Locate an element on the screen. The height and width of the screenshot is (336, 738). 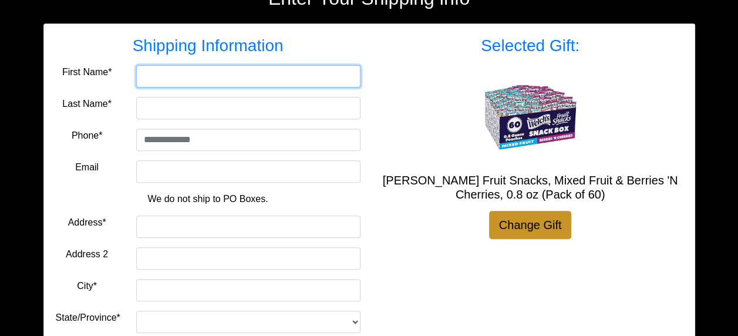
p: We do not ship to PO Boxes. is located at coordinates (208, 199).